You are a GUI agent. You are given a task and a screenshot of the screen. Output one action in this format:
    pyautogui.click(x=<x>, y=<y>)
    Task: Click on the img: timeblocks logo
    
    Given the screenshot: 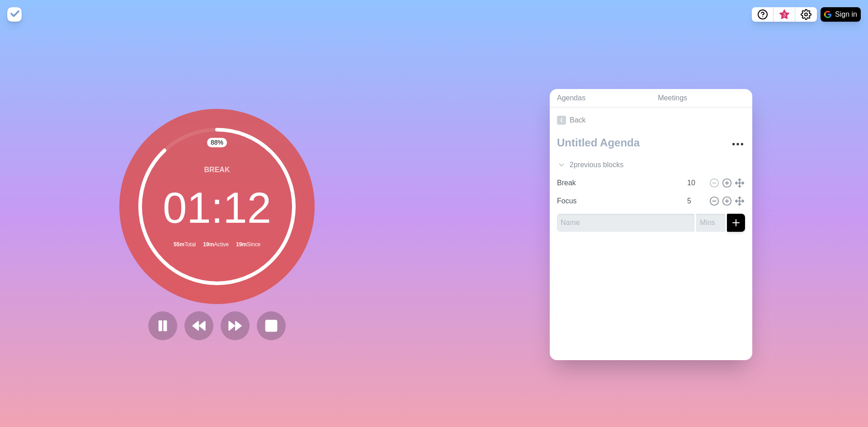 What is the action you would take?
    pyautogui.click(x=15, y=15)
    